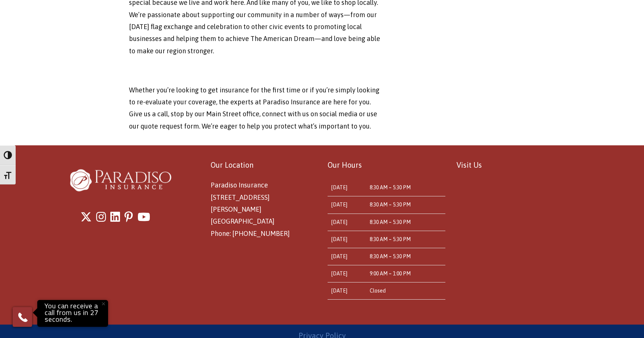 Image resolution: width=644 pixels, height=338 pixels. Describe the element at coordinates (86, 217) in the screenshot. I see `a: X` at that location.